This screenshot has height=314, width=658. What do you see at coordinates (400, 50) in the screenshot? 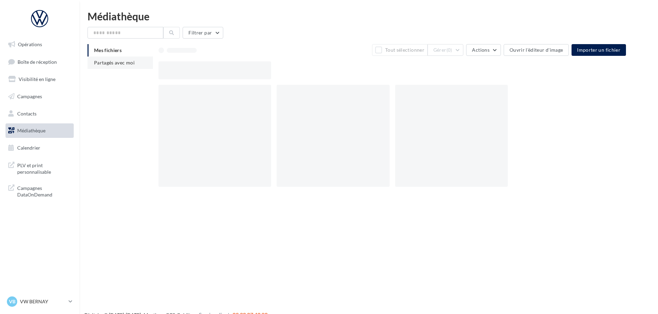
I see `button: Tout sélectionner` at bounding box center [400, 50].